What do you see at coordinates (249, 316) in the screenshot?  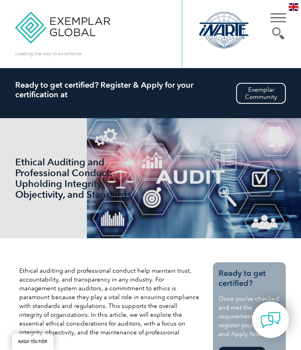 I see `p: Once you’ve checked and met the requirements, register your details and Apply Now at` at bounding box center [249, 316].